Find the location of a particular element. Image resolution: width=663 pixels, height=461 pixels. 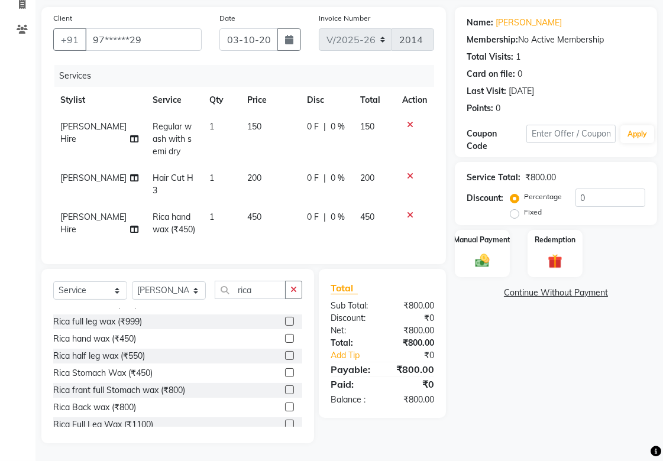

label: Manual Payment is located at coordinates (482, 240).